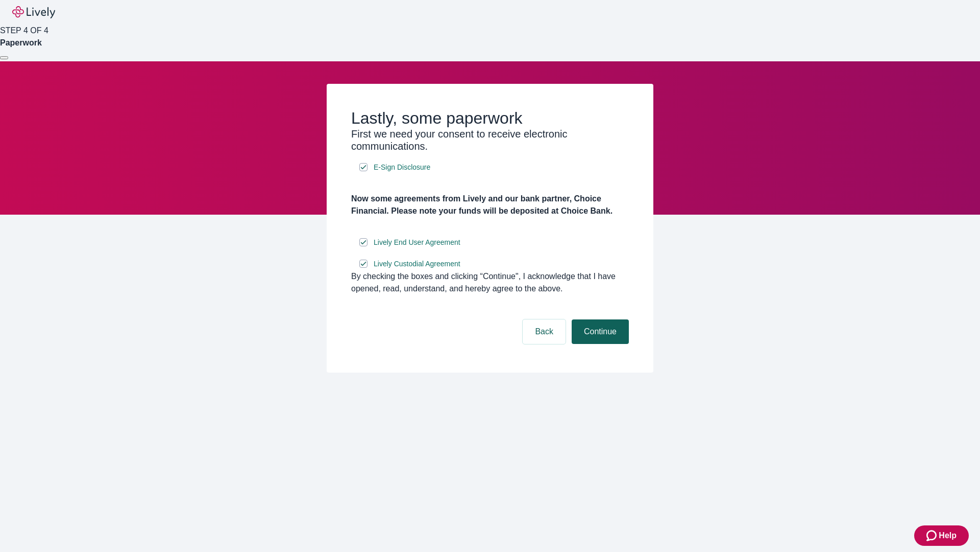  Describe the element at coordinates (490, 118) in the screenshot. I see `h2: Lastly, some paperwork` at that location.